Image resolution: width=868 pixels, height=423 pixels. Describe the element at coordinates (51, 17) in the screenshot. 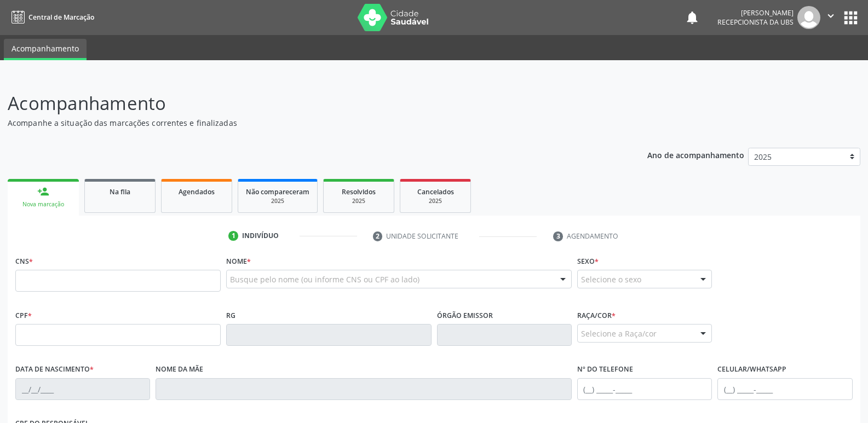

I see `a: Central de Marcação` at that location.